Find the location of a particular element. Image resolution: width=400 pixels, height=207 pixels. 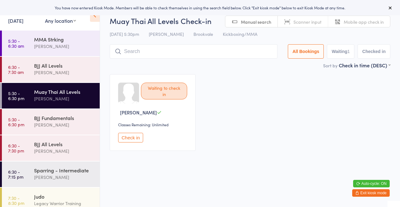

div: Sparring - Intermediate is located at coordinates (64, 171).